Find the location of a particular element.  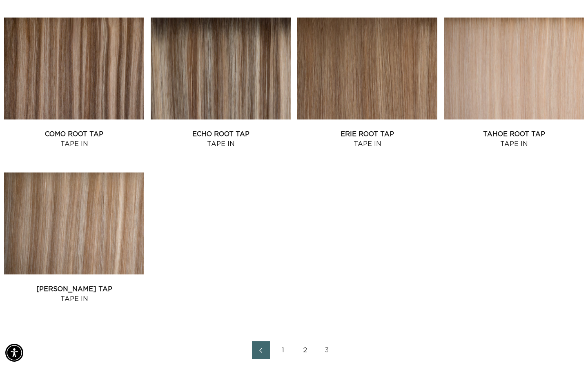

div: Accessibility Menu is located at coordinates (14, 353).